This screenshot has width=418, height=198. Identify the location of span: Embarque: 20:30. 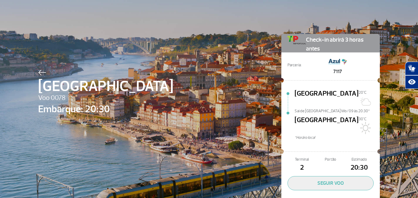
(106, 109).